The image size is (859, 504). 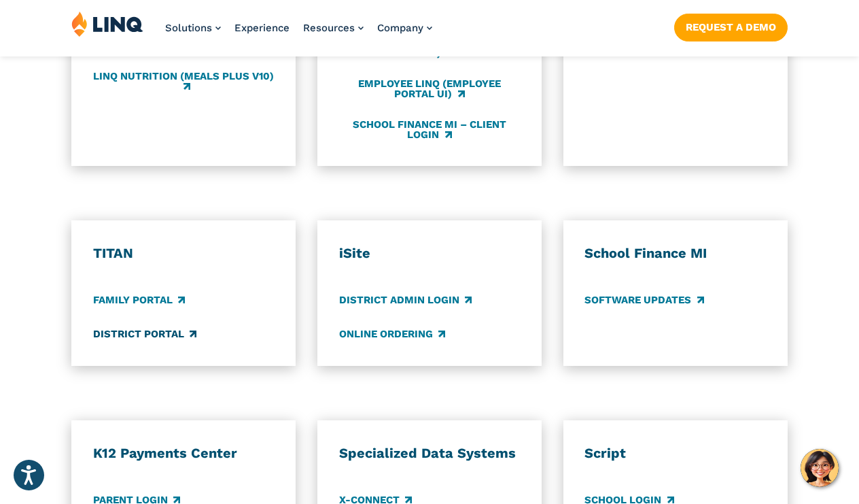 What do you see at coordinates (145, 334) in the screenshot?
I see `a: District Portal` at bounding box center [145, 334].